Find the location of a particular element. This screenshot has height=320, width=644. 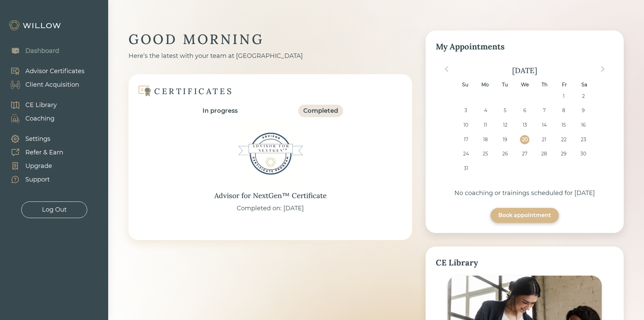

a: Upgrade is located at coordinates (33, 166).